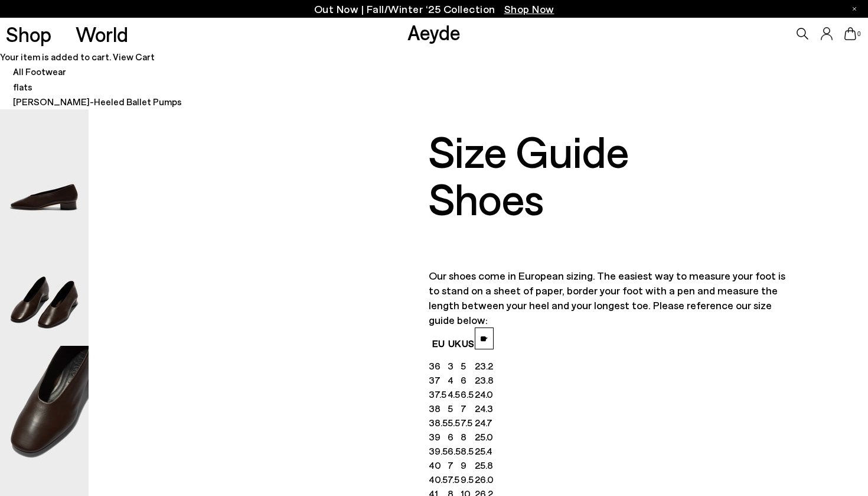 The width and height of the screenshot is (868, 496). I want to click on td: 8.5, so click(467, 451).